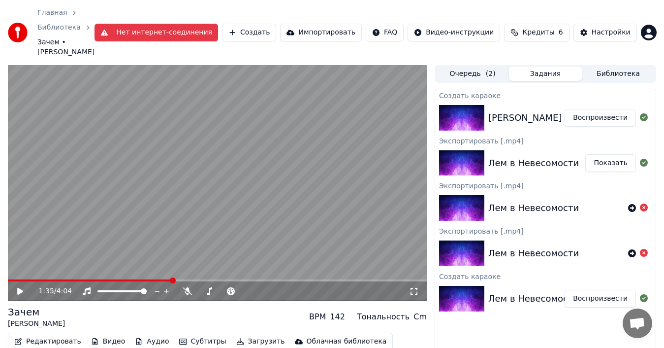  I want to click on div: 142, so click(337, 317).